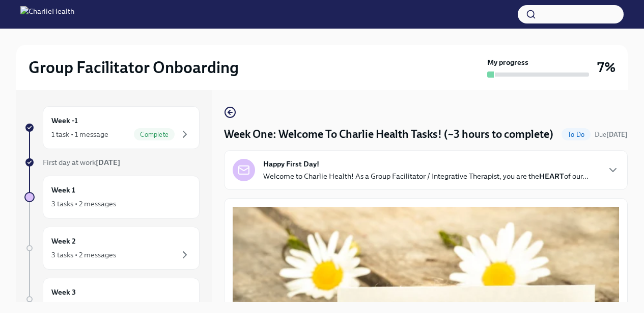  Describe the element at coordinates (80, 134) in the screenshot. I see `div: 1 task • 1 message` at that location.